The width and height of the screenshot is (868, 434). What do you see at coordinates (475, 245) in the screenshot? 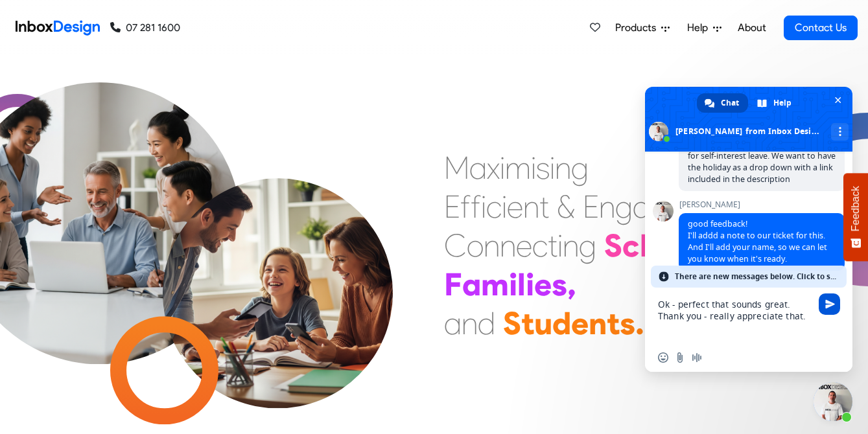
I see `div: o` at bounding box center [475, 245].